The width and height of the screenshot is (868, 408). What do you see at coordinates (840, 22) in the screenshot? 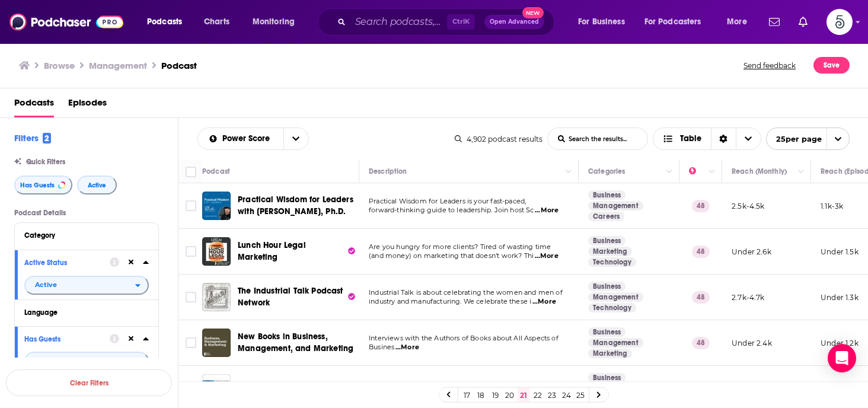
I see `button: Show profile menu` at bounding box center [840, 22].